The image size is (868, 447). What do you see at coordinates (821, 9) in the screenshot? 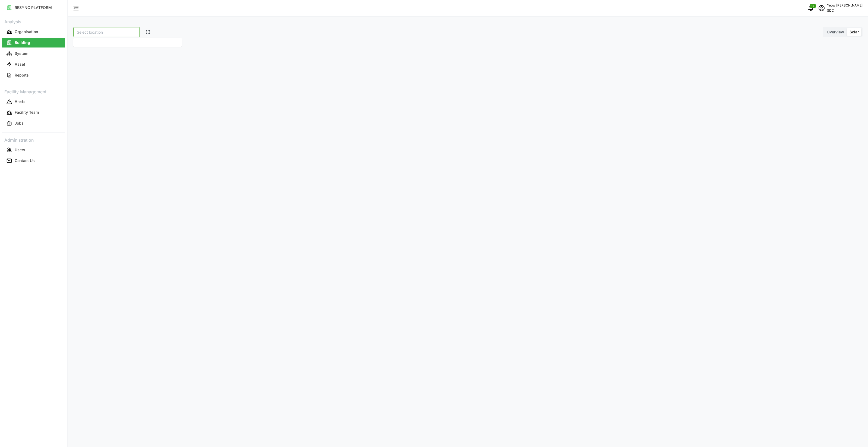
I see `button: schedule` at bounding box center [821, 9].